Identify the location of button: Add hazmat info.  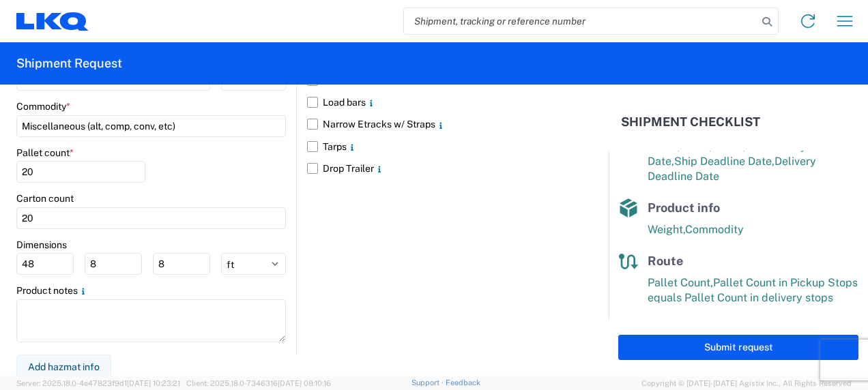
(64, 367).